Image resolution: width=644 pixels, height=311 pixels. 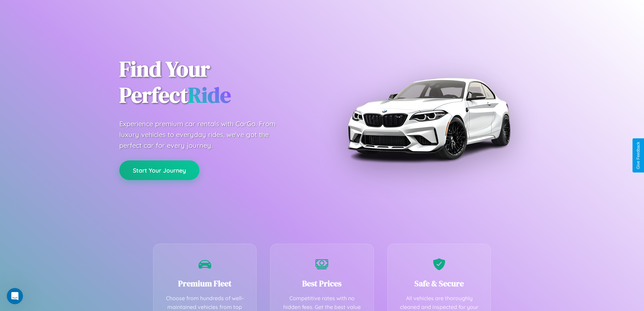 I want to click on span: Ride, so click(x=209, y=95).